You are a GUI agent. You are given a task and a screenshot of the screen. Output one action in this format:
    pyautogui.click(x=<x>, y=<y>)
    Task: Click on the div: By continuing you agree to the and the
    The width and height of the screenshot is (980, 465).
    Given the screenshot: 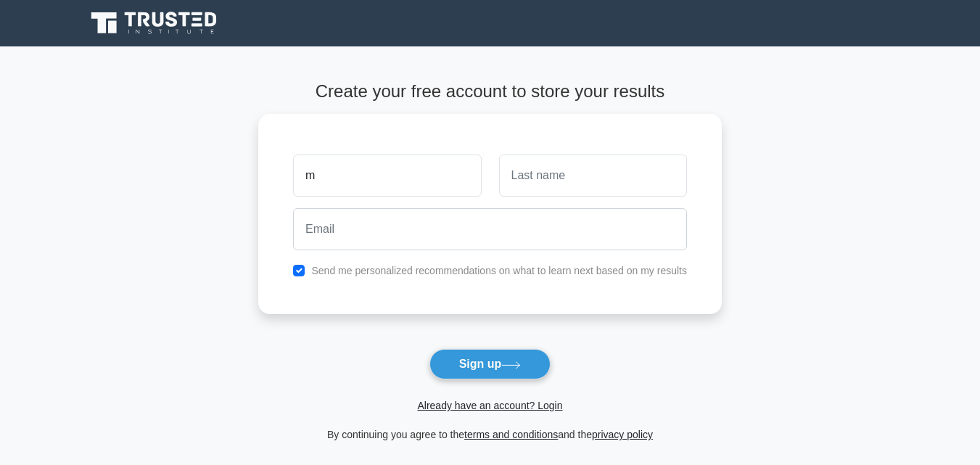 What is the action you would take?
    pyautogui.click(x=490, y=435)
    